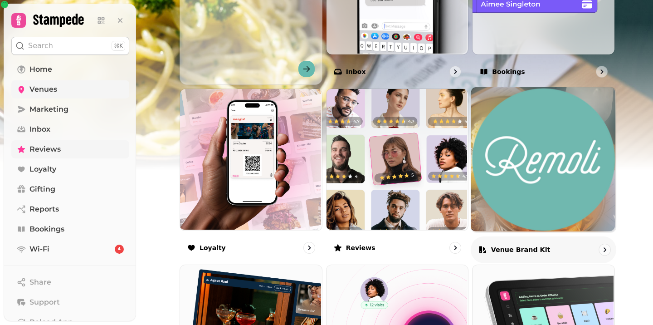 Image resolution: width=653 pixels, height=325 pixels. I want to click on p: Venue brand kit, so click(521, 249).